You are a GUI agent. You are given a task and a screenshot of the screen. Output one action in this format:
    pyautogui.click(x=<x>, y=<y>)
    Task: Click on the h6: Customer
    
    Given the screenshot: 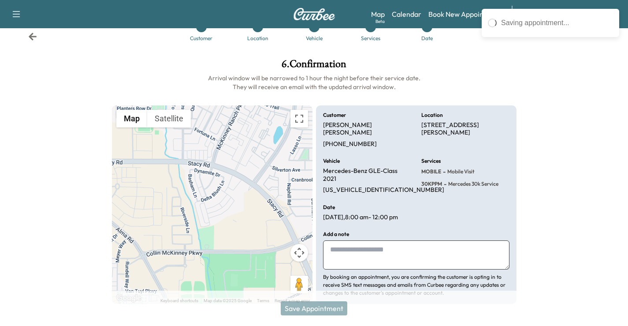 What is the action you would take?
    pyautogui.click(x=334, y=115)
    